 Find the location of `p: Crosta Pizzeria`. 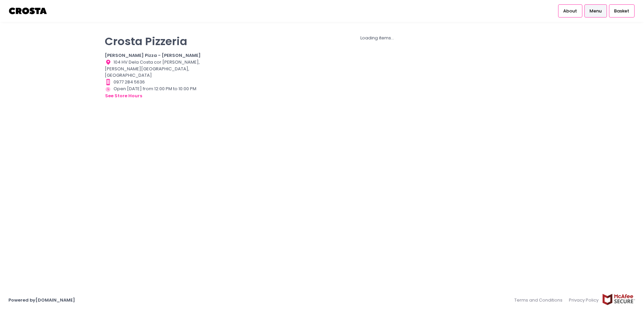

p: Crosta Pizzeria is located at coordinates (156, 41).